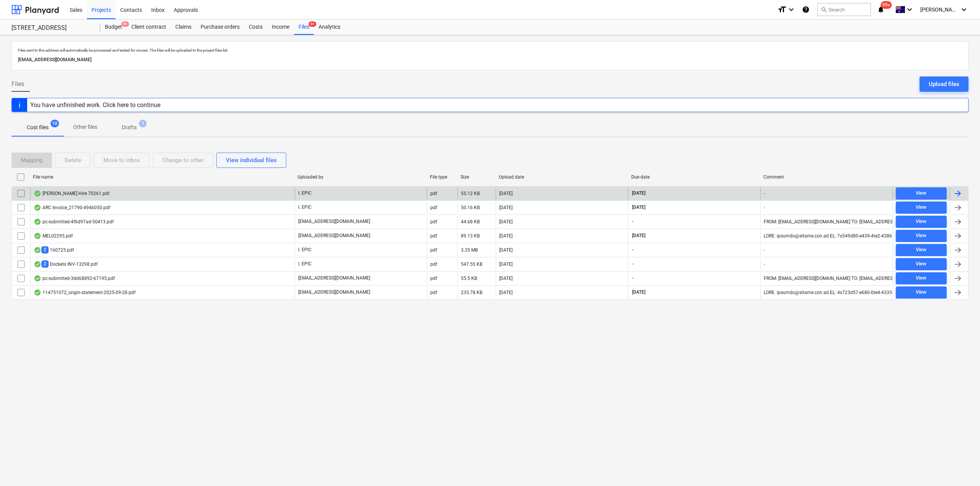 This screenshot has width=980, height=486. Describe the element at coordinates (472, 265) in the screenshot. I see `div: 547.55 KB` at that location.